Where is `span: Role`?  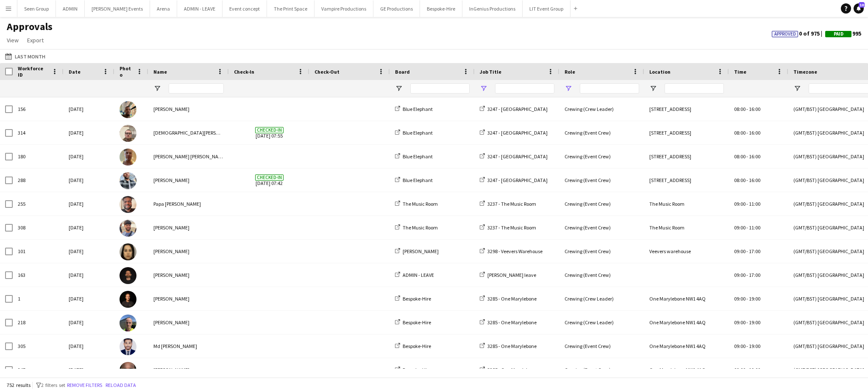 span: Role is located at coordinates (569, 72).